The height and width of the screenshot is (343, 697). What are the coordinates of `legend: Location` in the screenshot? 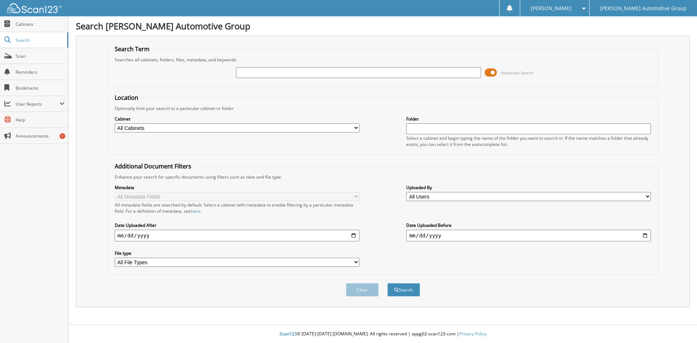 It's located at (126, 98).